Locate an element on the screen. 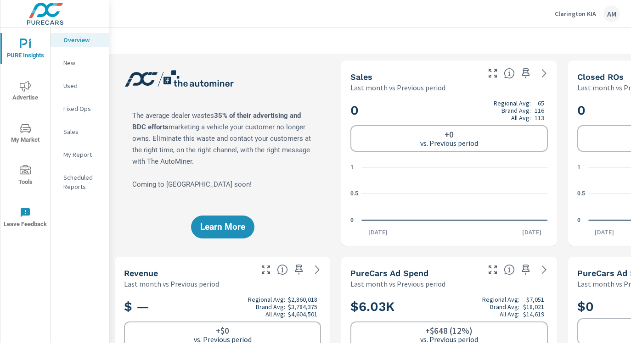 This screenshot has width=631, height=343. p: 113 is located at coordinates (539, 118).